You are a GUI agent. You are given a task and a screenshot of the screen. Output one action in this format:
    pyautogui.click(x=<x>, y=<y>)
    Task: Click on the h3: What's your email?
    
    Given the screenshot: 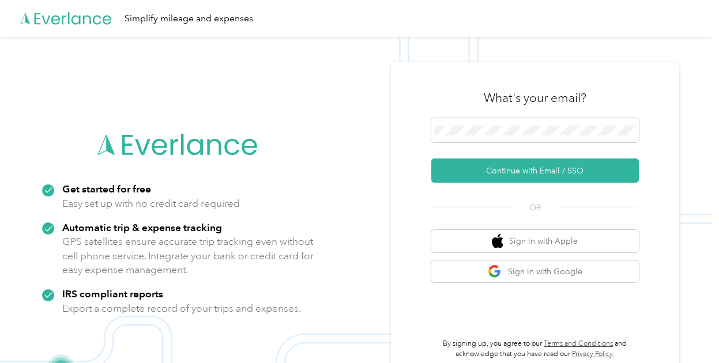 What is the action you would take?
    pyautogui.click(x=535, y=98)
    